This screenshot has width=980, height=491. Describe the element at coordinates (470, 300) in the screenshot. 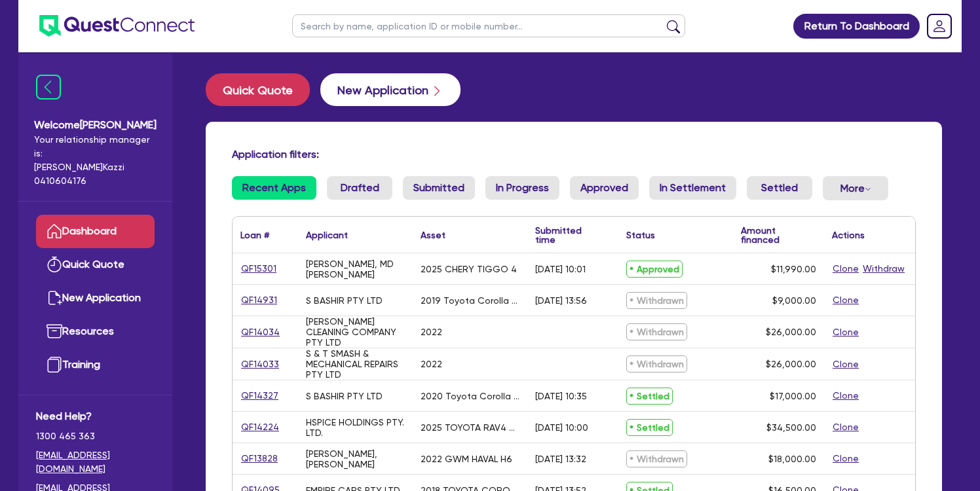

I see `div: 2019 Toyota Corolla Ascent Sport Hybrid Auto` at that location.